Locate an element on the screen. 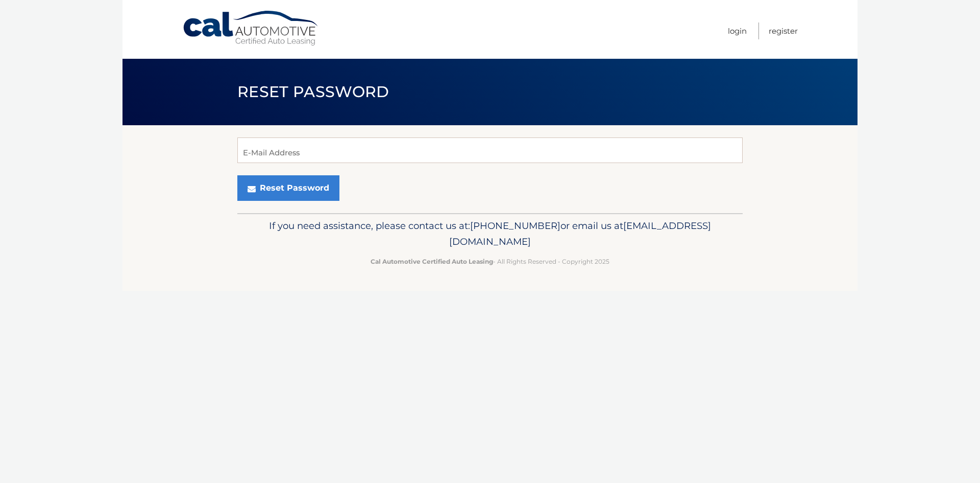  strong: Cal Automotive Certified Auto Leasing is located at coordinates (432, 261).